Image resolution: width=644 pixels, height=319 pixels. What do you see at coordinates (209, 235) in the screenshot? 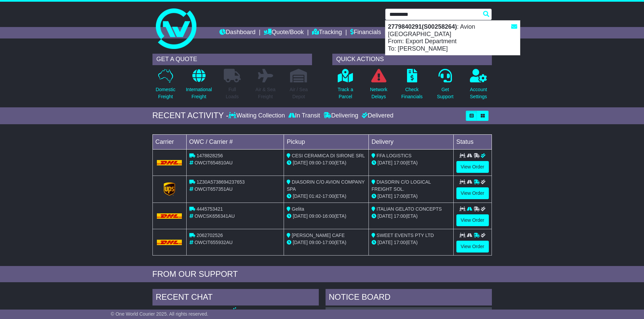
I see `span: 2062702526` at bounding box center [209, 235].